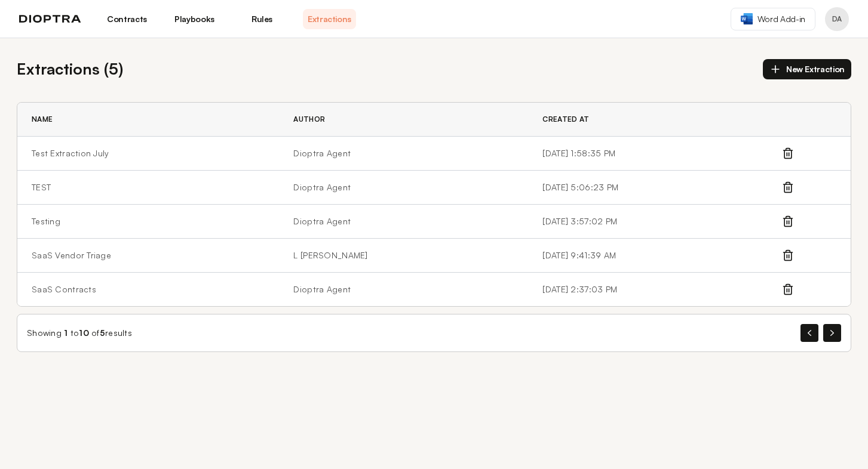 This screenshot has height=469, width=868. I want to click on img: word, so click(747, 18).